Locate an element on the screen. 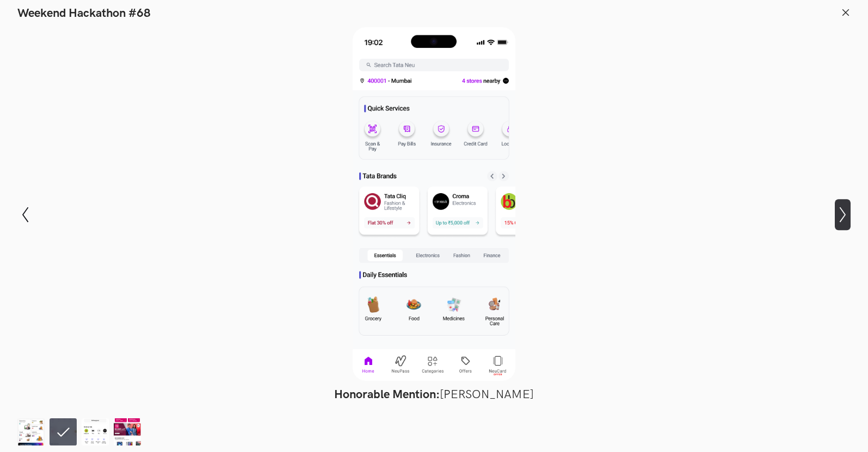 Image resolution: width=868 pixels, height=452 pixels. strong: Honorable Mention: is located at coordinates (387, 394).